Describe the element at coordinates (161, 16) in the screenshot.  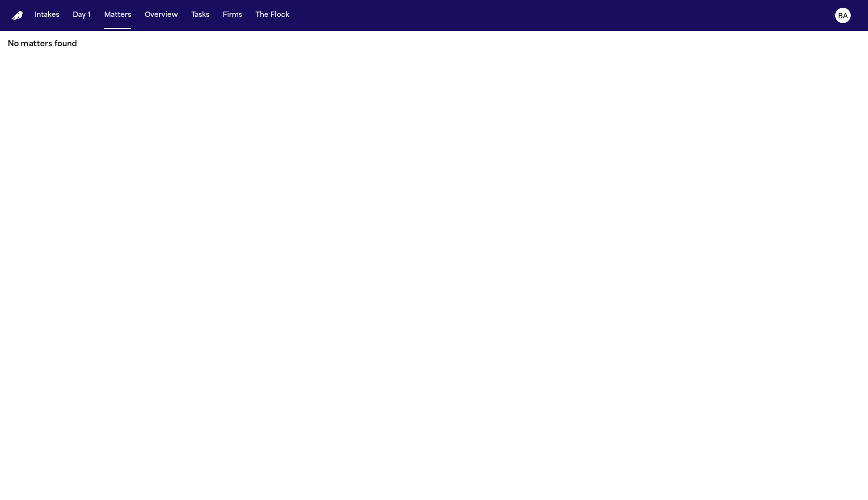
I see `a: Overview` at that location.